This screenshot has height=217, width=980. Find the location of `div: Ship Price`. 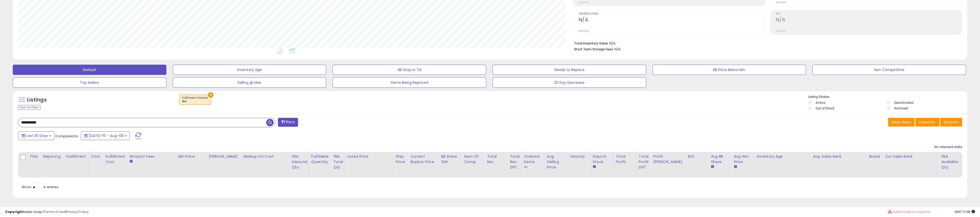

div: Ship Price is located at coordinates (401, 159).